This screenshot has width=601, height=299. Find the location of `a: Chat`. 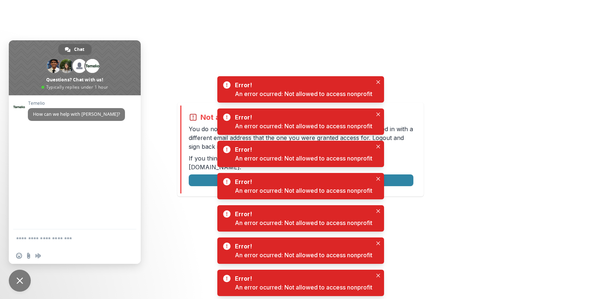

a: Chat is located at coordinates (75, 49).